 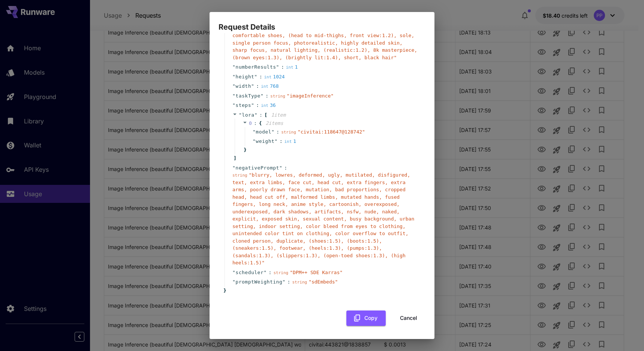 What do you see at coordinates (278, 115) in the screenshot?
I see `span: 1 item` at bounding box center [278, 115].